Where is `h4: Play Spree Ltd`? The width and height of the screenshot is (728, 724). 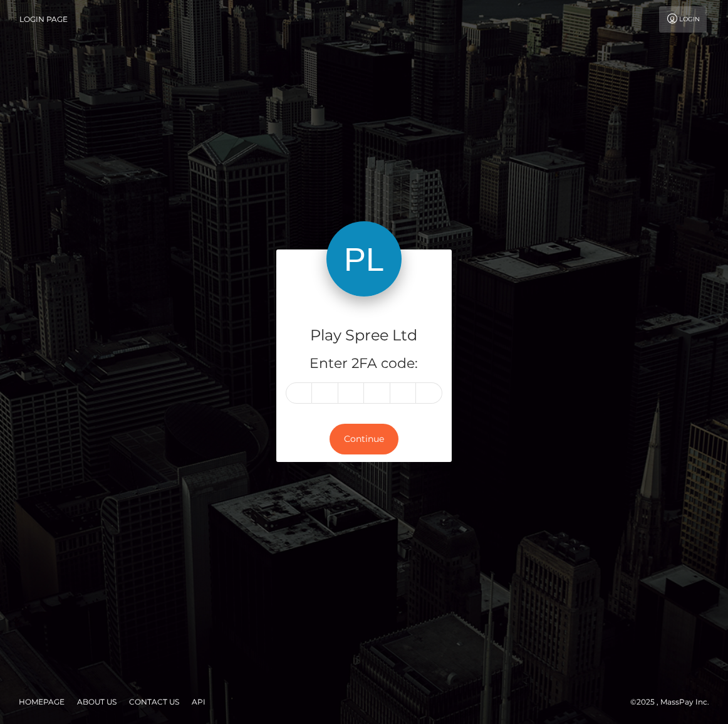 h4: Play Spree Ltd is located at coordinates (364, 335).